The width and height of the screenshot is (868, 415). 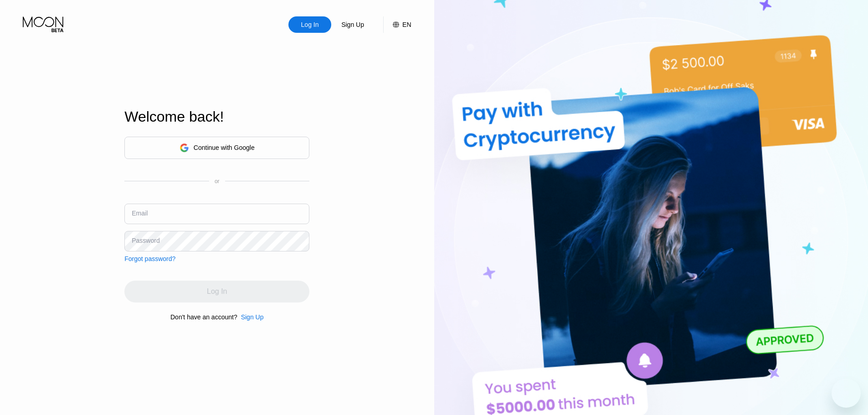 What do you see at coordinates (217, 117) in the screenshot?
I see `div: Welcome back!` at bounding box center [217, 117].